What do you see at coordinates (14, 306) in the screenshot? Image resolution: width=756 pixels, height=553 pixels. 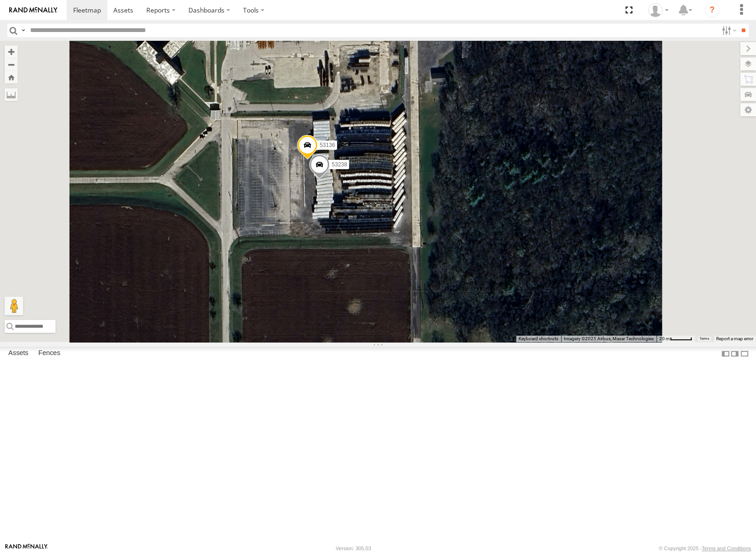 I see `button: Drag Pegman onto the map to open Street View` at bounding box center [14, 306].